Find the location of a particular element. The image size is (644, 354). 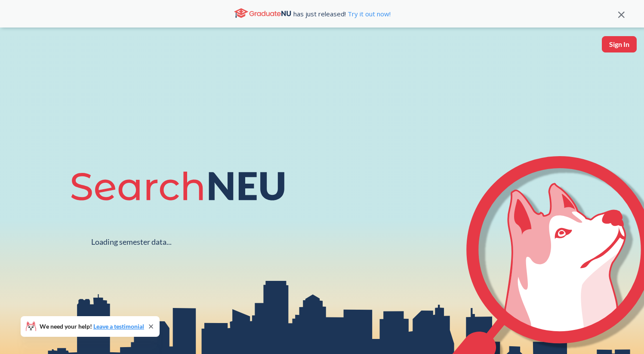

button: Sign In is located at coordinates (618, 44).